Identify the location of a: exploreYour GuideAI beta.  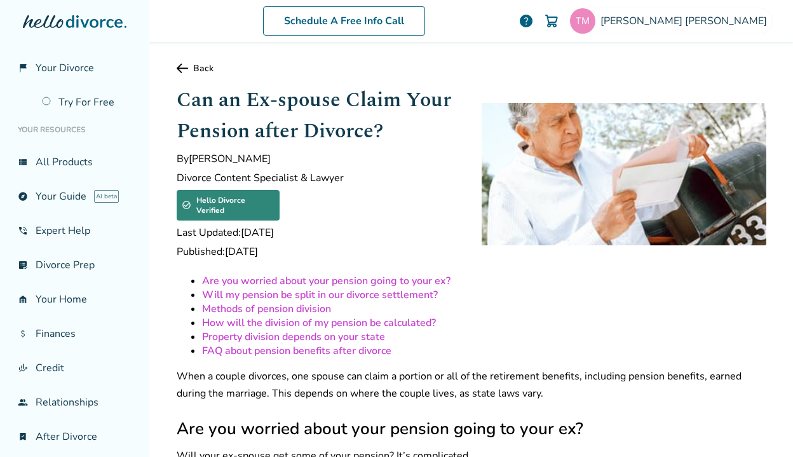
(74, 196).